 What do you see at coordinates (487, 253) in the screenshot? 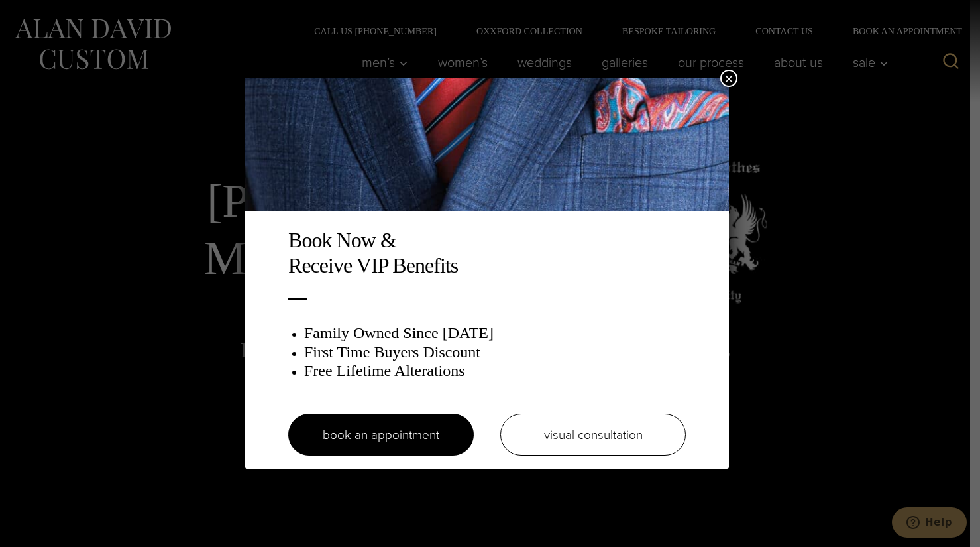
I see `h2: Book Now & Receive VIP Benefits` at bounding box center [487, 253].